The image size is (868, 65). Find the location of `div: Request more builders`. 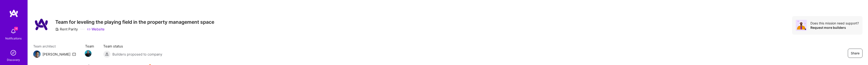

div: Request more builders is located at coordinates (835, 28).